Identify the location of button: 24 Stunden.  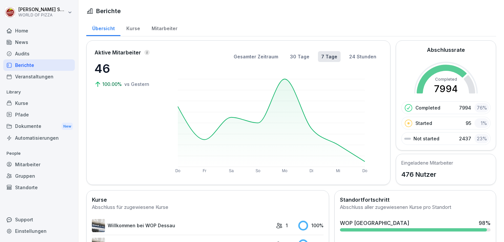
(363, 56).